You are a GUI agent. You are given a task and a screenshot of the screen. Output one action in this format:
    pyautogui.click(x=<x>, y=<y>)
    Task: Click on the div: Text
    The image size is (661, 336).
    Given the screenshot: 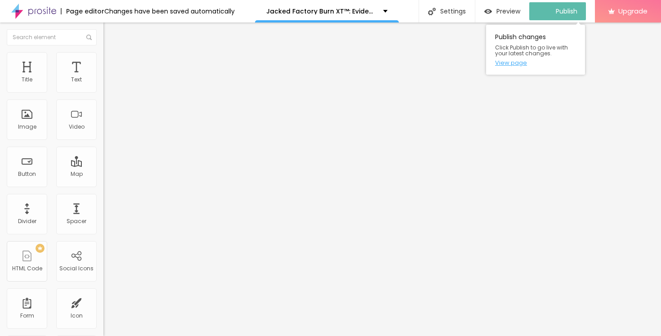 What is the action you would take?
    pyautogui.click(x=76, y=80)
    